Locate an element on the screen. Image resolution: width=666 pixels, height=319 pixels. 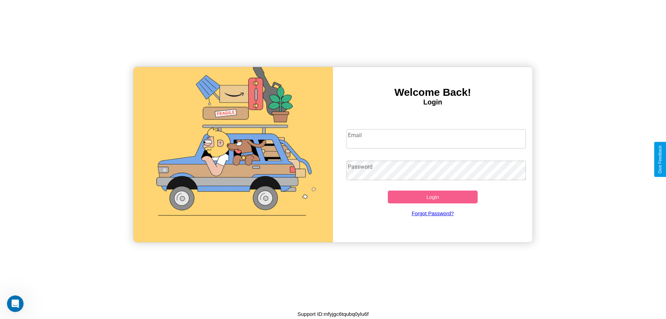
img: gif is located at coordinates (233, 154).